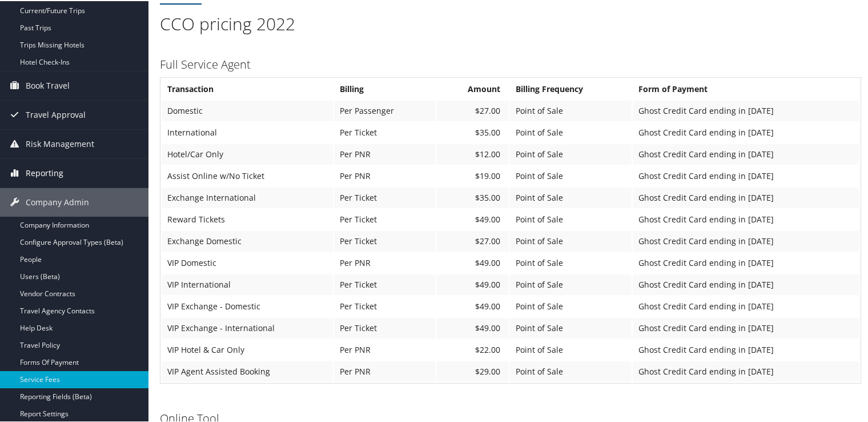 The width and height of the screenshot is (868, 422). What do you see at coordinates (473, 349) in the screenshot?
I see `td: $22.00` at bounding box center [473, 349].